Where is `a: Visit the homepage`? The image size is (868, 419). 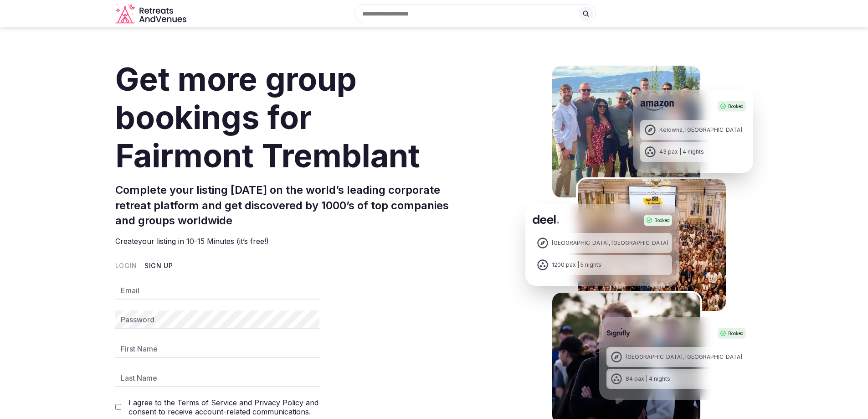 a: Visit the homepage is located at coordinates (152, 13).